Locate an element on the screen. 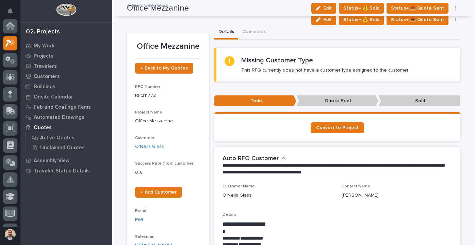  a: Travelers is located at coordinates (66, 66).